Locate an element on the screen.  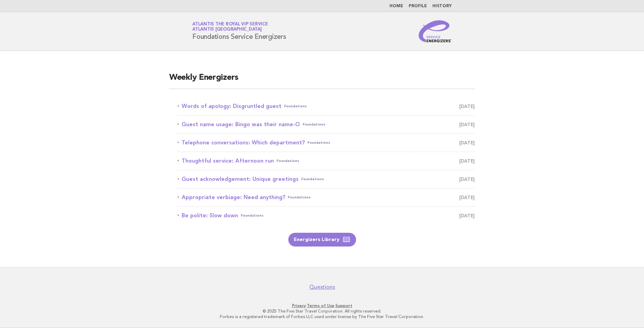
h2: Weekly Energizers is located at coordinates (322, 80).